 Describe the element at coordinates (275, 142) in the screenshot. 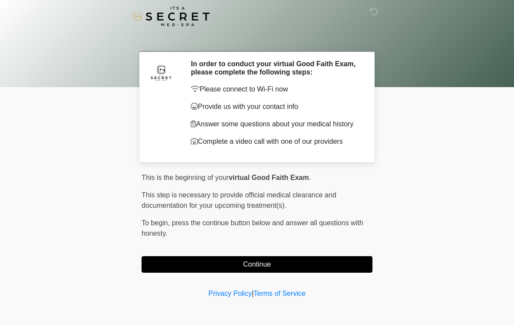

I see `p: Complete a video call with one of our providers` at that location.